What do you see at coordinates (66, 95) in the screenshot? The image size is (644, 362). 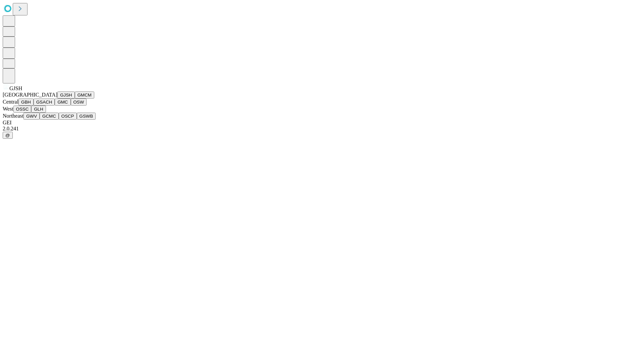 I see `button: GJSH` at bounding box center [66, 95].